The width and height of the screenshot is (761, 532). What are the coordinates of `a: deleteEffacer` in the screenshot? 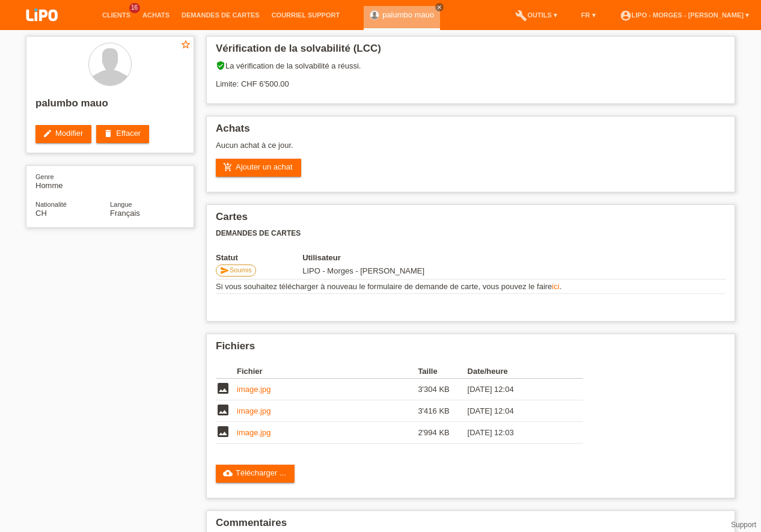 It's located at (123, 134).